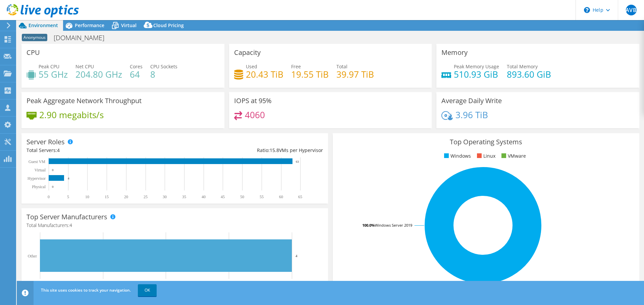 Image resolution: width=644 pixels, height=305 pixels. Describe the element at coordinates (247, 53) in the screenshot. I see `h3: Capacity` at that location.